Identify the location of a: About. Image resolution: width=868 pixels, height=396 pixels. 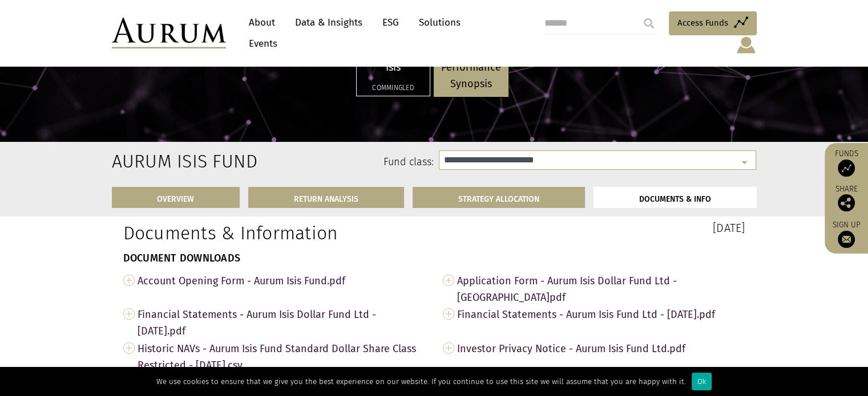
(262, 22).